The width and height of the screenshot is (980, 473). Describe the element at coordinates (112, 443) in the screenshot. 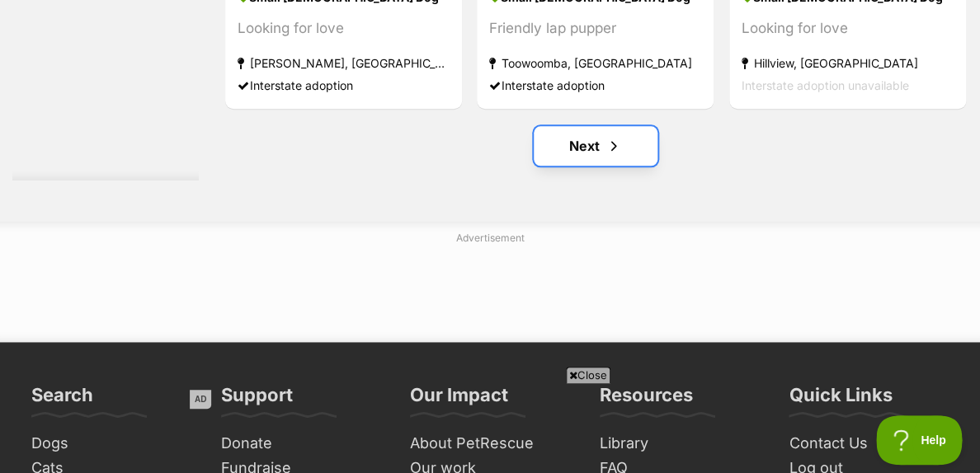

I see `a: Dogs` at that location.